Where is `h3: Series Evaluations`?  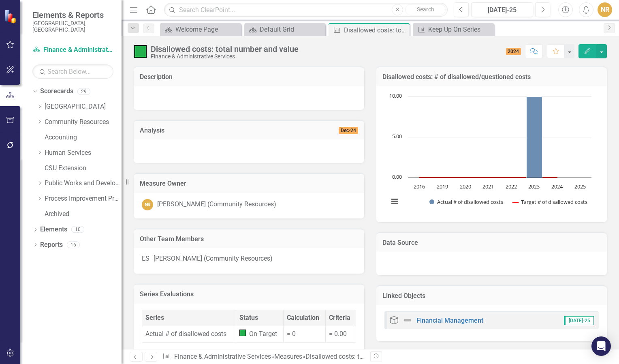
h3: Series Evaluations is located at coordinates (248, 294).